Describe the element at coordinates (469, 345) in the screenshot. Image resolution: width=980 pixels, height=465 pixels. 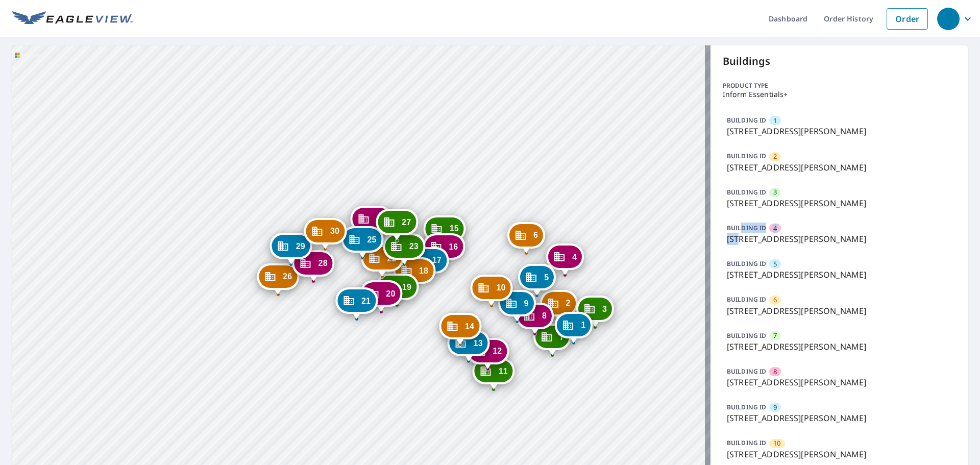
I see `div: Dropped pin, building 13, Commercial property, 12 John Cir Salinas, CA 93905` at that location.